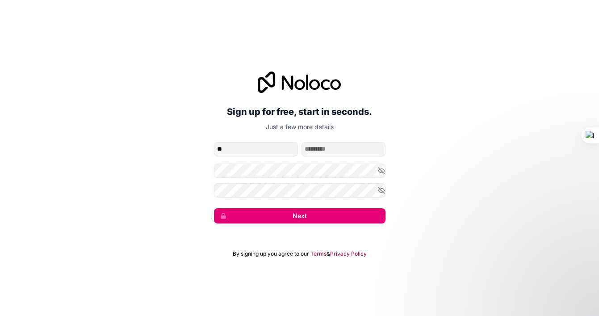  What do you see at coordinates (300, 112) in the screenshot?
I see `h2: Sign up for free, start in seconds.` at bounding box center [300, 112].